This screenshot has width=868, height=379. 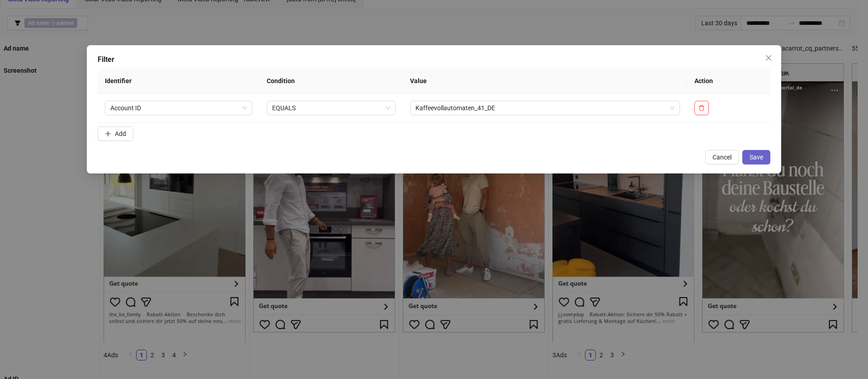 I want to click on span: plus, so click(x=108, y=134).